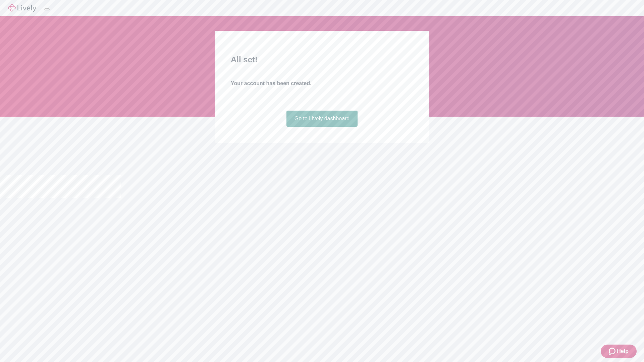 The height and width of the screenshot is (362, 644). Describe the element at coordinates (618, 351) in the screenshot. I see `button: Zendesk support iconHelp` at that location.